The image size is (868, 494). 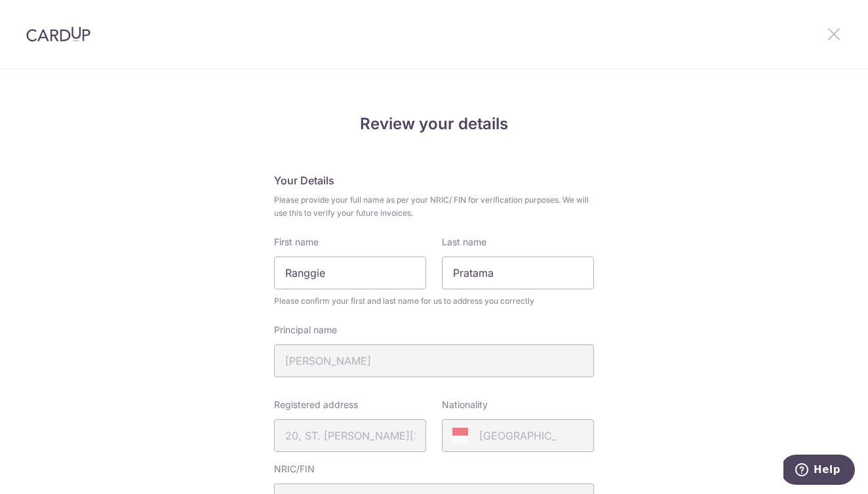 I want to click on span: Help, so click(x=43, y=15).